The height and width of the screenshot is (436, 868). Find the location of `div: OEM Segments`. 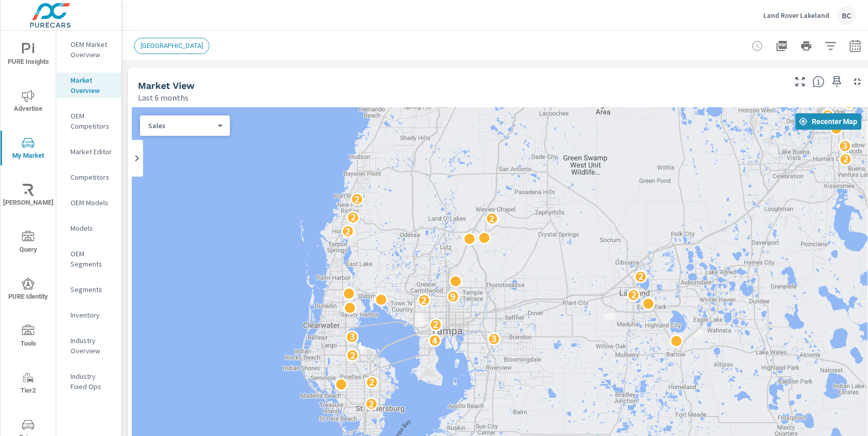

div: OEM Segments is located at coordinates (88, 259).